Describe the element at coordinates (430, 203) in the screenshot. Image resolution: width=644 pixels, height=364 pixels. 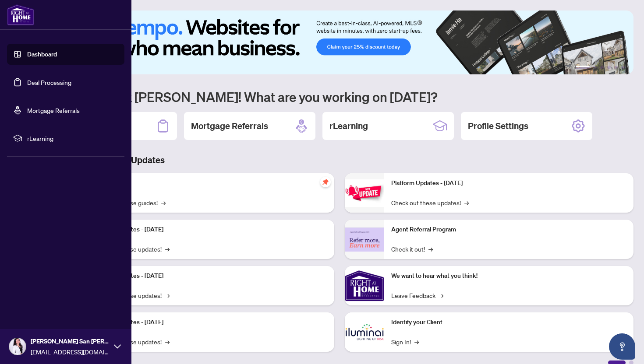
I see `a: Check out these updates!→` at that location.